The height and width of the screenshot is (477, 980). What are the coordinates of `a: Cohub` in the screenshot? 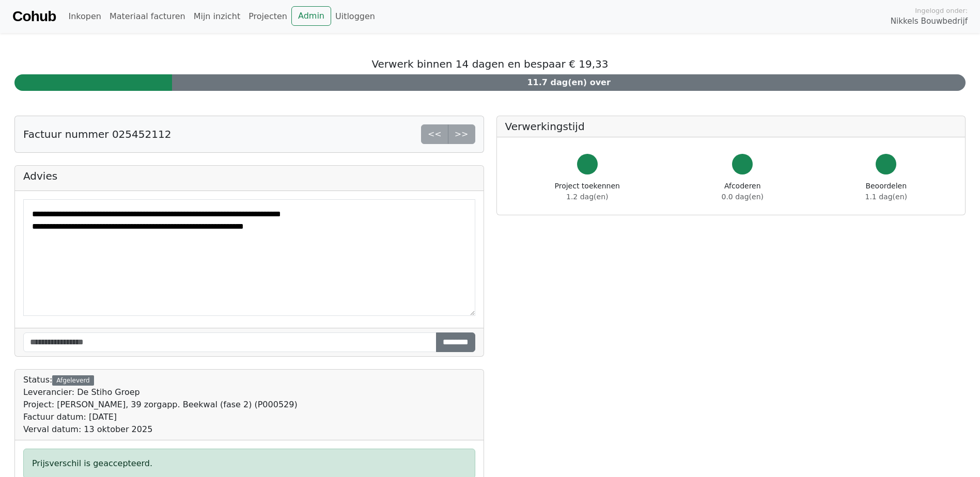 It's located at (34, 17).